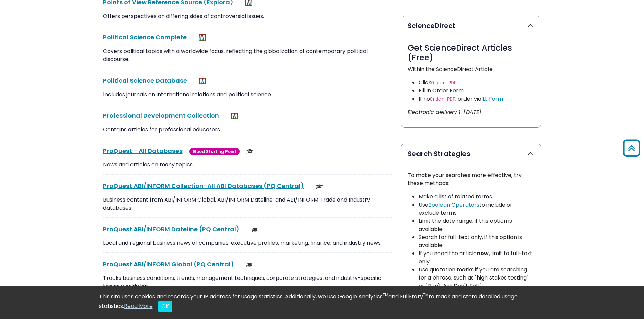 Image resolution: width=644 pixels, height=319 pixels. Describe the element at coordinates (161, 115) in the screenshot. I see `a: Professional Development Collection` at that location.